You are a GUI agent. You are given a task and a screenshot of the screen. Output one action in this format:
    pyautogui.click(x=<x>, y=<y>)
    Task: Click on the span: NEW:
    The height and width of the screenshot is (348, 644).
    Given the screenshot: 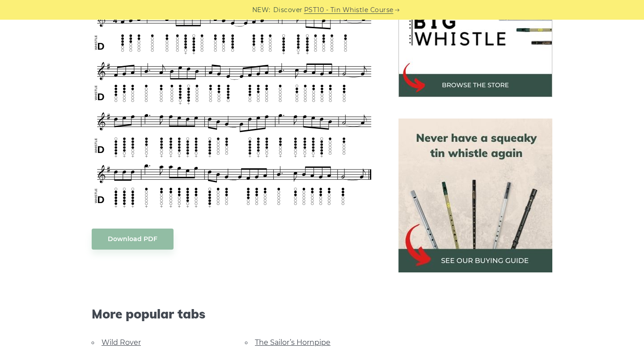 What is the action you would take?
    pyautogui.click(x=262, y=10)
    